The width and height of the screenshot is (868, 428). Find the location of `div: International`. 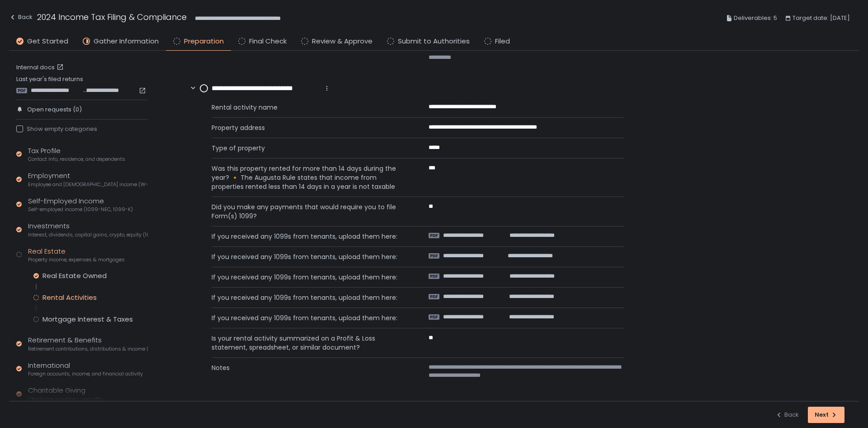

div: International is located at coordinates (86, 369).